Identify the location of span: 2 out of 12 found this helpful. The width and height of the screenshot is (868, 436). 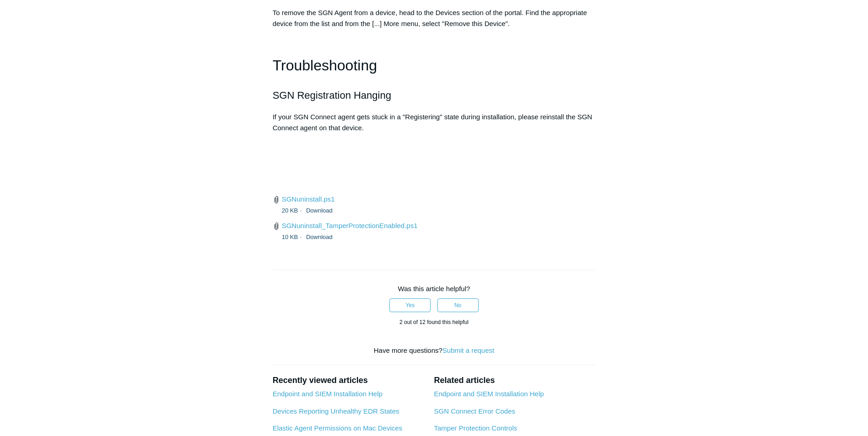
(434, 322).